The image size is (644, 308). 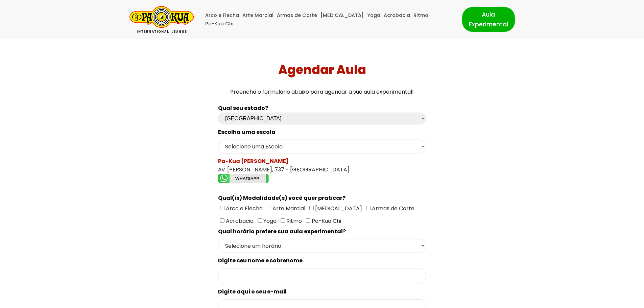 I want to click on a: Yoga, so click(x=374, y=15).